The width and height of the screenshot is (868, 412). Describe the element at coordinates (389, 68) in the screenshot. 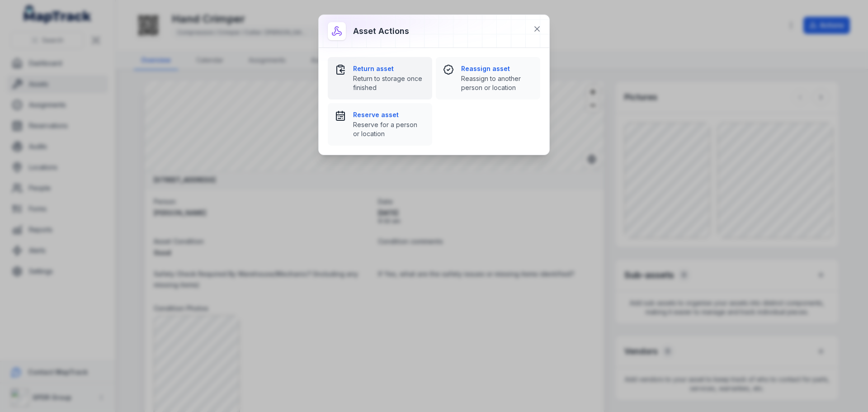

I see `strong: Return asset` at that location.